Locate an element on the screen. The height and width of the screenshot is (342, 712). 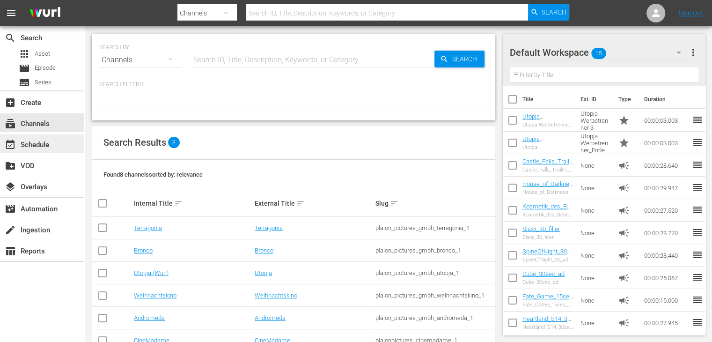
span: more_vert is located at coordinates (692, 52).